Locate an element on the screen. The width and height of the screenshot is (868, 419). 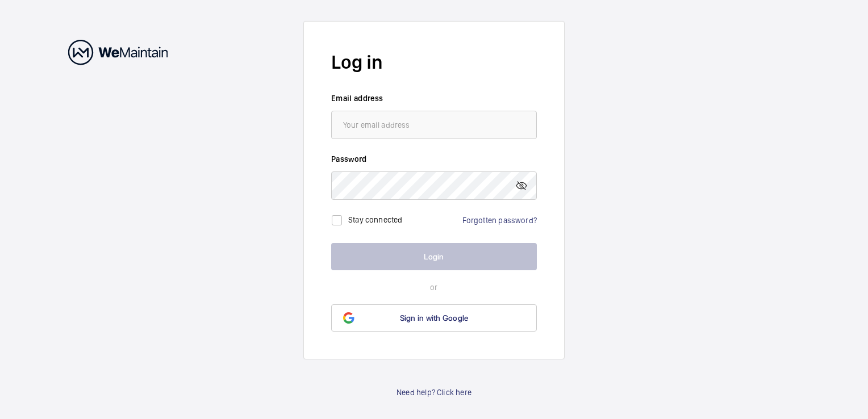
label: Password is located at coordinates (434, 159).